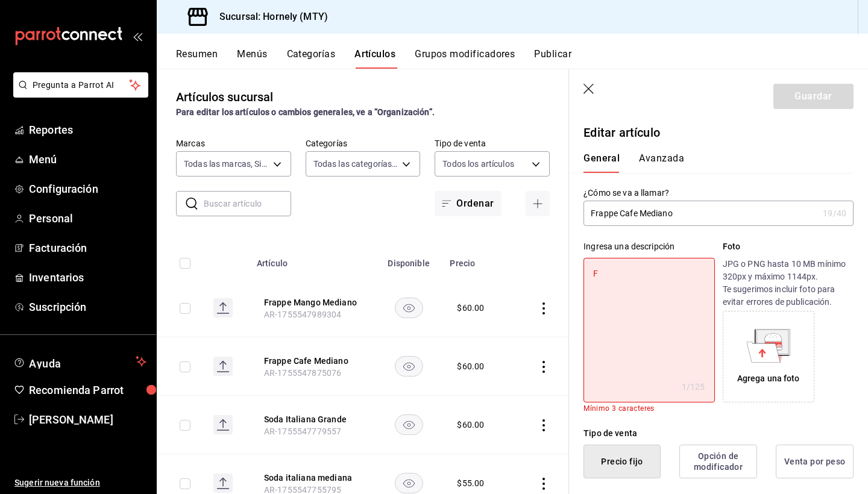  I want to click on label: Categorías, so click(363, 144).